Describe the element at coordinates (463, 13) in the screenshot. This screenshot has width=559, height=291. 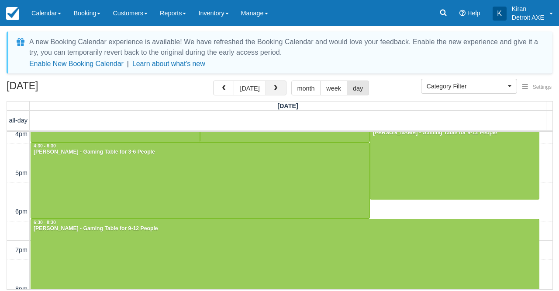
I see `i: Help` at that location.